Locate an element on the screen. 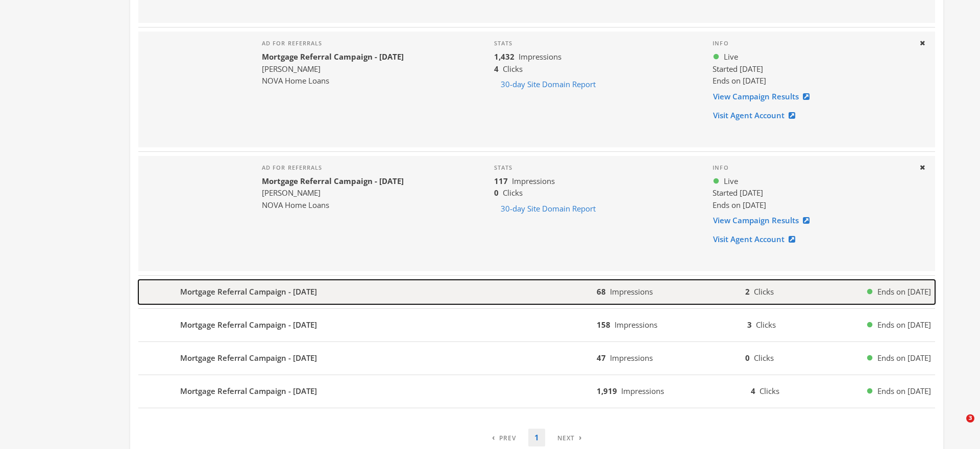 This screenshot has width=980, height=449. b: 1,432 is located at coordinates (504, 57).